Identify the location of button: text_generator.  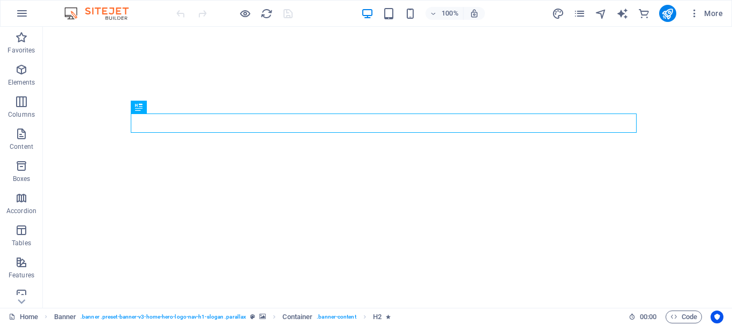
(623, 13).